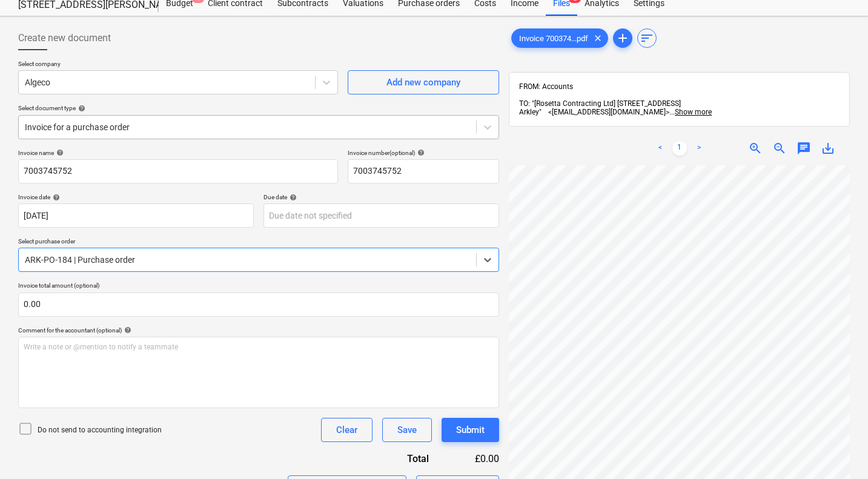  Describe the element at coordinates (423, 83) in the screenshot. I see `button: Add new company` at that location.